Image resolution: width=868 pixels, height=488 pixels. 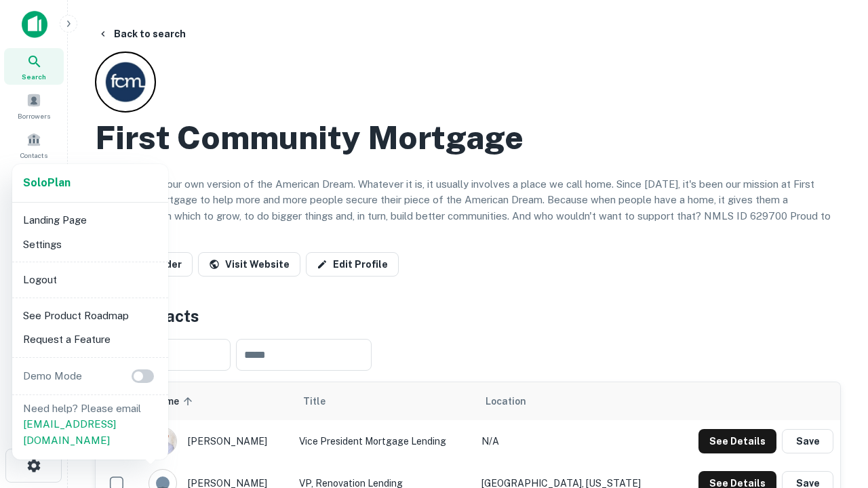 I want to click on li: See Product Roadmap, so click(x=91, y=316).